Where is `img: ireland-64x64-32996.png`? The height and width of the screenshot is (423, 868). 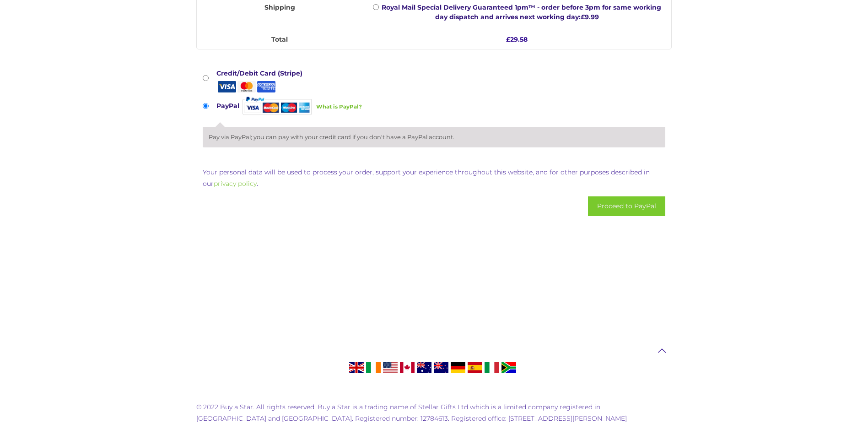
img: ireland-64x64-32996.png is located at coordinates (373, 368).